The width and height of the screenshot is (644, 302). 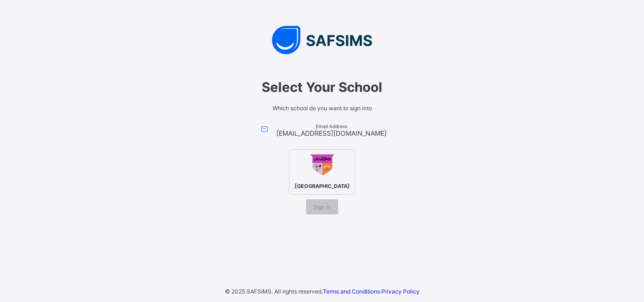 I want to click on img: Daltha Academy, so click(x=322, y=165).